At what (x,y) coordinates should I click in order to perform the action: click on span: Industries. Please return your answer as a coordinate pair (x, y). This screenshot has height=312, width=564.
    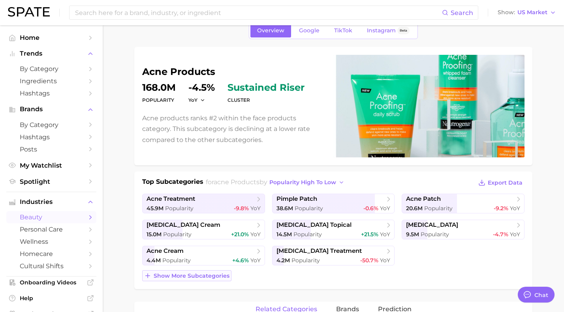
    Looking at the image, I should click on (51, 202).